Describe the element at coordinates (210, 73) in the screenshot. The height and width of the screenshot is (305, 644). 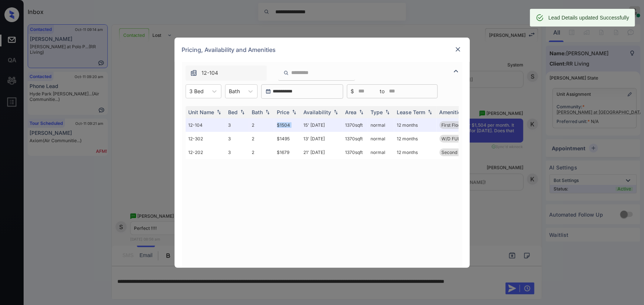
I see `span: 12-104` at that location.